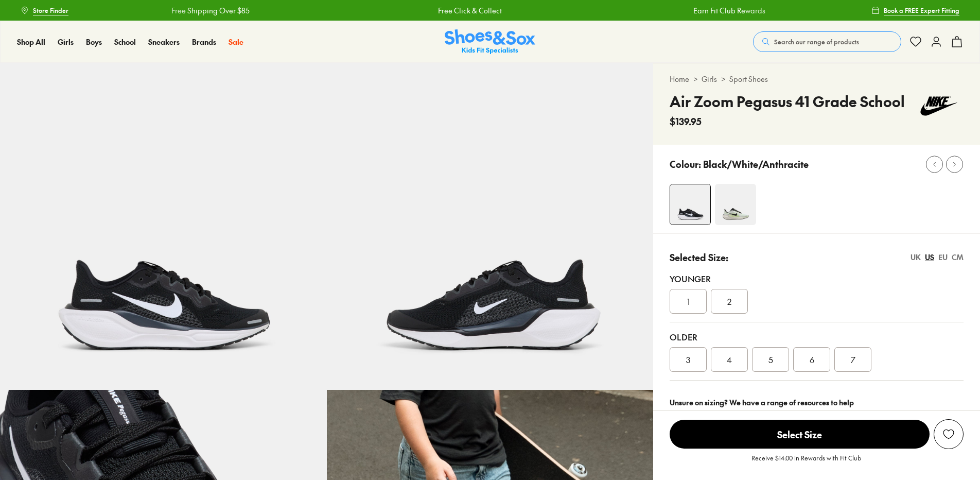 The height and width of the screenshot is (480, 980). Describe the element at coordinates (65, 42) in the screenshot. I see `span: Girls` at that location.